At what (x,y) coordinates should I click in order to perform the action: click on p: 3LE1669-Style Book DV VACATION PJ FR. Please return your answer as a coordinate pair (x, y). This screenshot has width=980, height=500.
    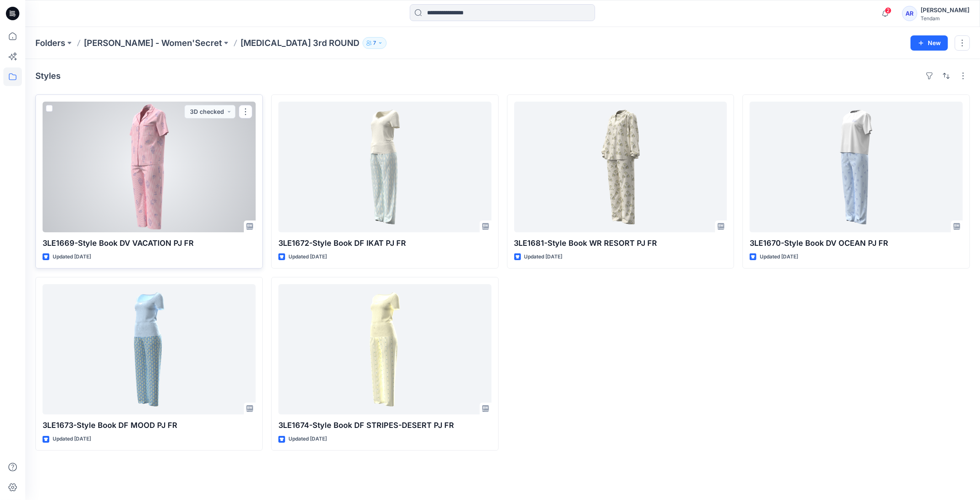
    Looking at the image, I should click on (149, 243).